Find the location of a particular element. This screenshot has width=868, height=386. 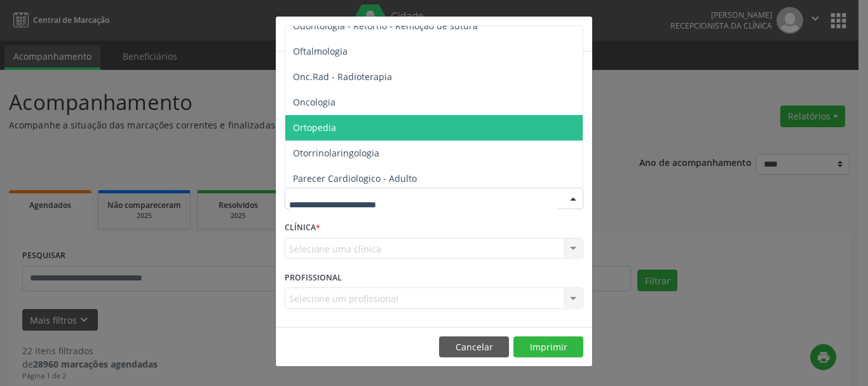

span: Parecer Cardiologico - Adulto is located at coordinates (355, 178).